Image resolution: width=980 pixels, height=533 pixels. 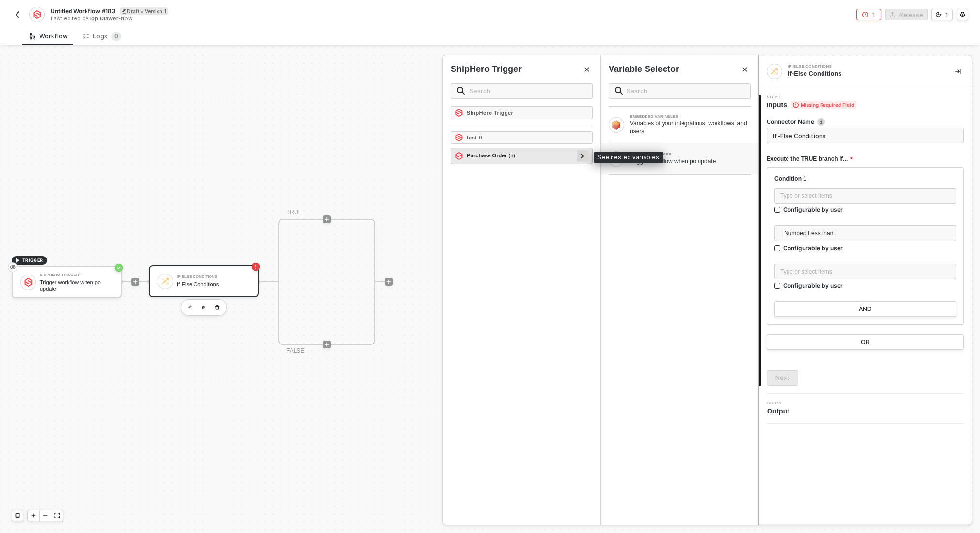 I want to click on span: icon-settings, so click(x=963, y=14).